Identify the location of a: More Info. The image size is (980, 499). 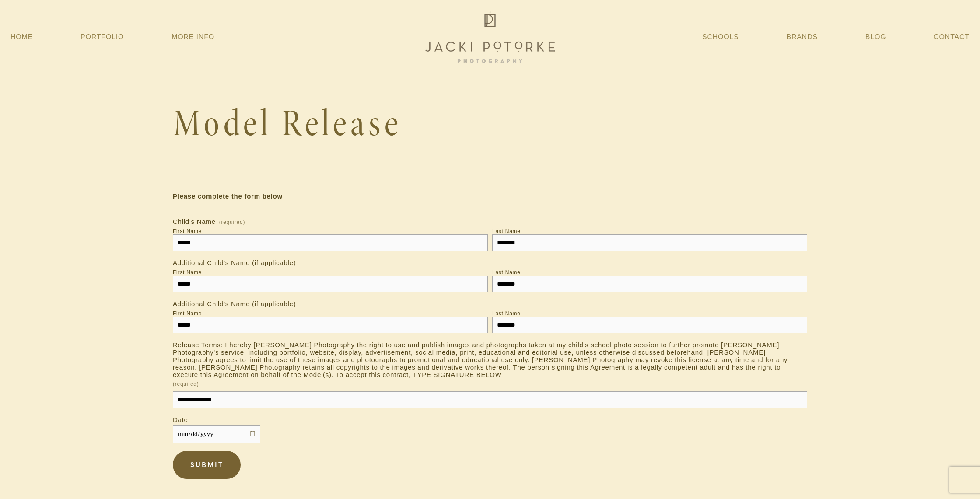
(193, 37).